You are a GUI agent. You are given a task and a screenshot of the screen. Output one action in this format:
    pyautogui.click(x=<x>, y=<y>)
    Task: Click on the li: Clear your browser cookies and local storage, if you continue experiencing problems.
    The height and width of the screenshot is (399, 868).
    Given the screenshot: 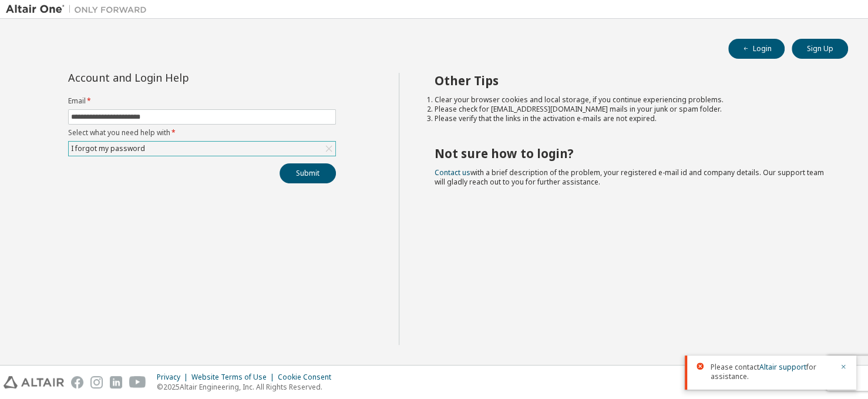 What is the action you would take?
    pyautogui.click(x=631, y=100)
    